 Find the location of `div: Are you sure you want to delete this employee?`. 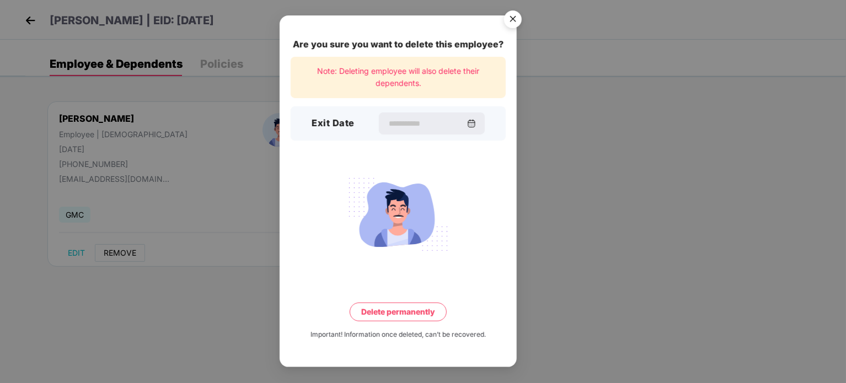

div: Are you sure you want to delete this employee? is located at coordinates (398, 44).